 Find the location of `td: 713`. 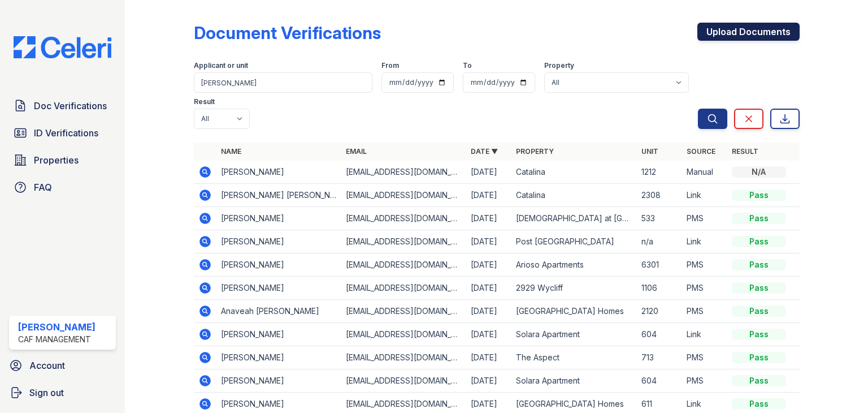

td: 713 is located at coordinates (659, 357).